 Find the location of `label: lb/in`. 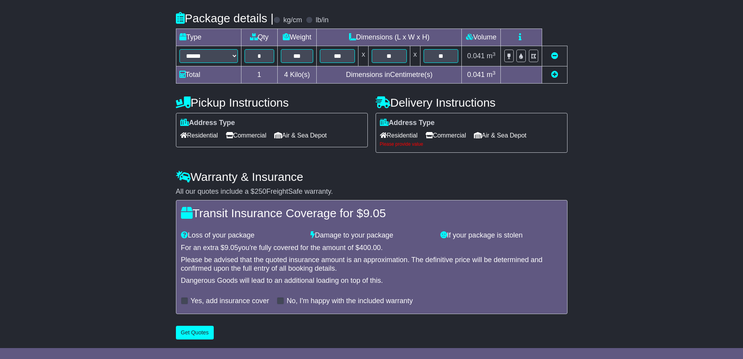

label: lb/in is located at coordinates (322, 20).